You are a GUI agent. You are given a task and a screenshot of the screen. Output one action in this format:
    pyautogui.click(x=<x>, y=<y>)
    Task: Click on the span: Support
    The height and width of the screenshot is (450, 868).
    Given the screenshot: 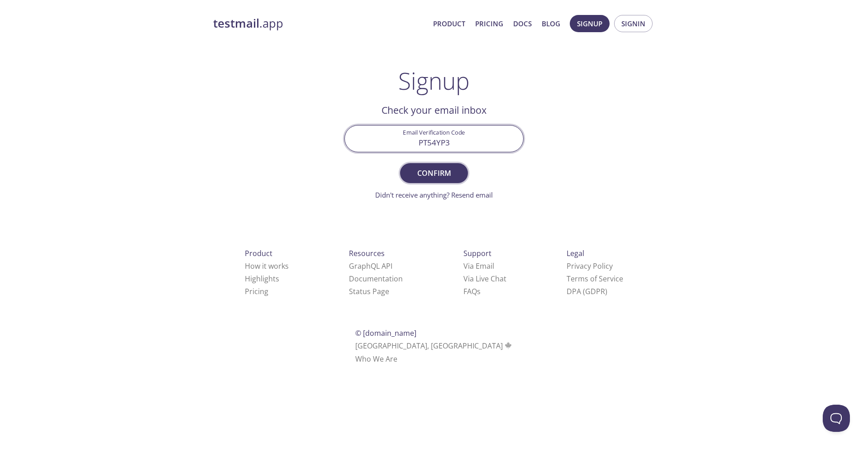 What is the action you would take?
    pyautogui.click(x=478, y=253)
    